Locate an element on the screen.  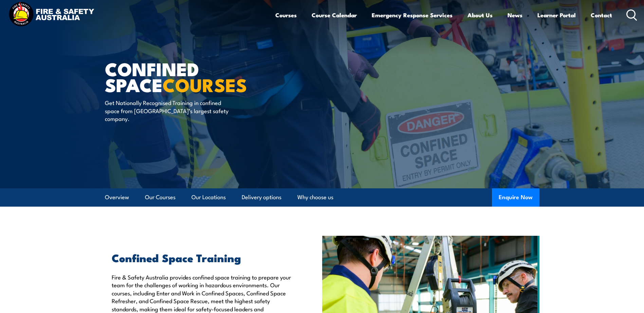
a: Emergency Response Services is located at coordinates (412, 15).